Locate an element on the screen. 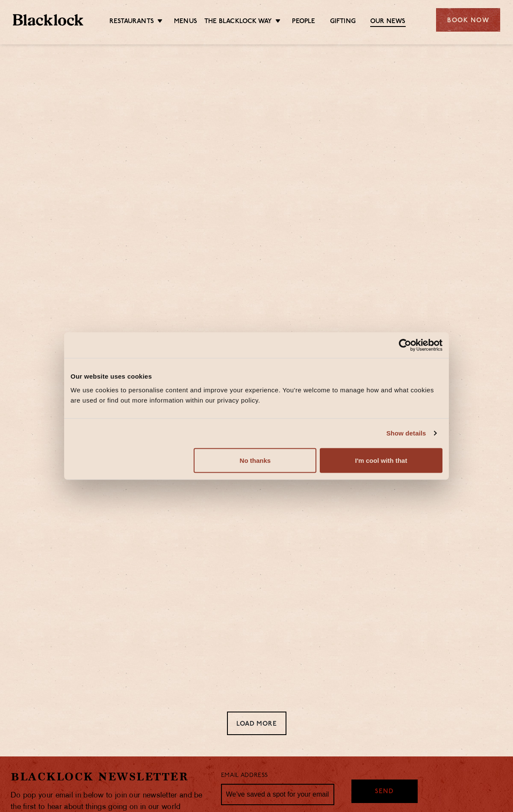 Image resolution: width=513 pixels, height=812 pixels. div: We use cookies to personalise content and improve your experience. You're welcome to manage how a... is located at coordinates (256, 395).